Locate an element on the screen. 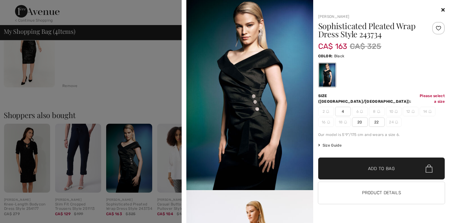 Image resolution: width=451 pixels, height=223 pixels. span: 16 is located at coordinates (326, 122).